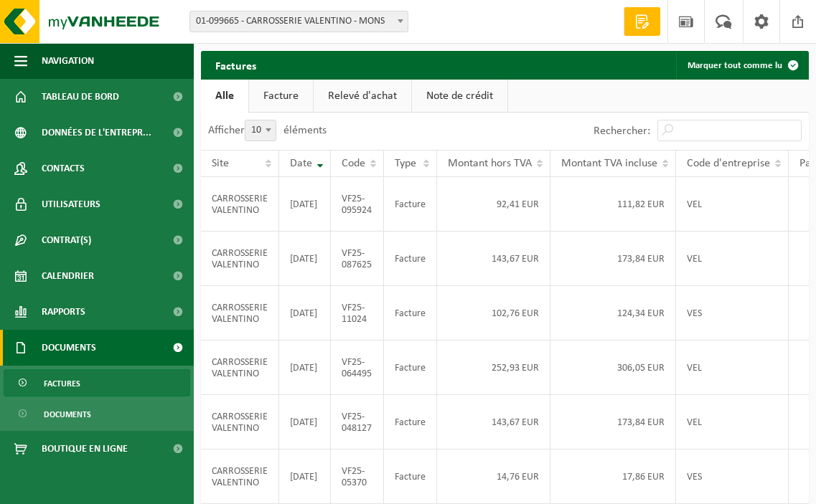  What do you see at coordinates (221, 164) in the screenshot?
I see `span: Site` at bounding box center [221, 164].